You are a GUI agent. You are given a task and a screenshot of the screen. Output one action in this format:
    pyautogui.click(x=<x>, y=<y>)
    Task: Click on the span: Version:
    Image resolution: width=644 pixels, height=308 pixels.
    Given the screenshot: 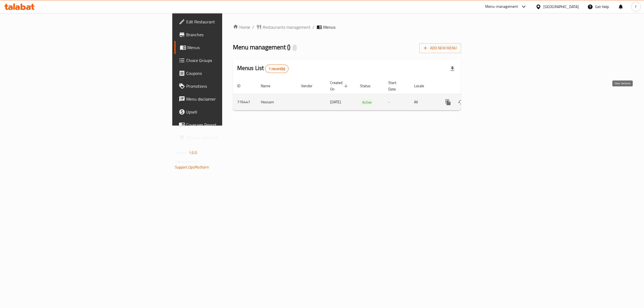 What is the action you would take?
    pyautogui.click(x=182, y=153)
    